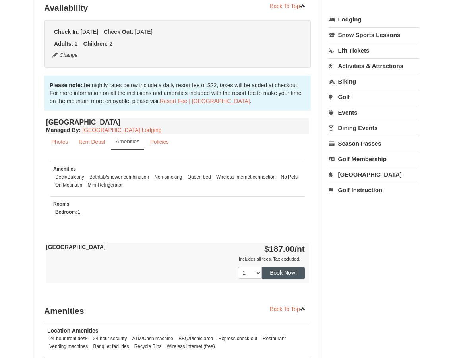  Describe the element at coordinates (374, 97) in the screenshot. I see `a: Golf` at that location.